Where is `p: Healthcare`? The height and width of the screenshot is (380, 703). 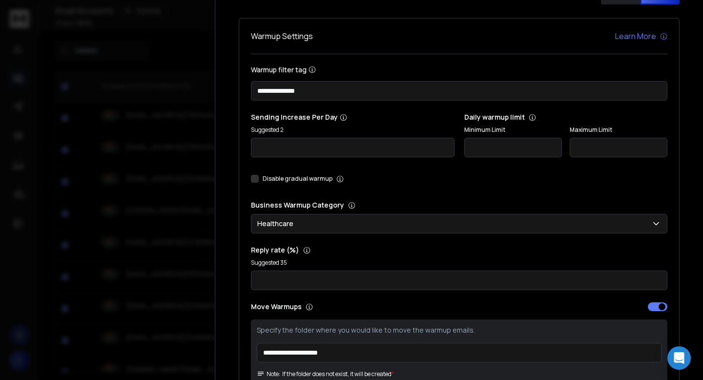
p: Healthcare is located at coordinates (277, 224).